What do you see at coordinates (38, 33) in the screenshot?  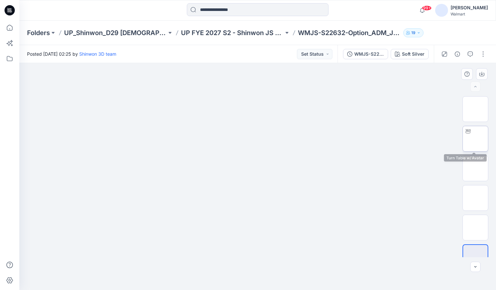 I see `p: Folders` at bounding box center [38, 33].